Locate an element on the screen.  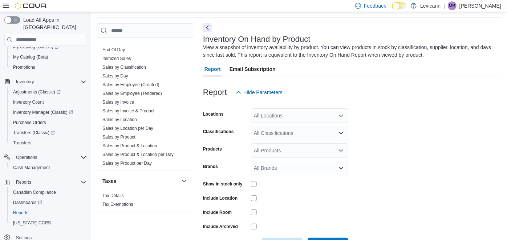
span: Hide Parameters is located at coordinates (263, 92).